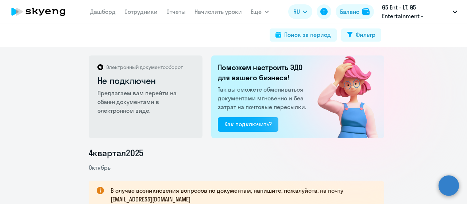 The height and width of the screenshot is (204, 467). Describe the element at coordinates (308, 35) in the screenshot. I see `div: Поиск за период` at that location.